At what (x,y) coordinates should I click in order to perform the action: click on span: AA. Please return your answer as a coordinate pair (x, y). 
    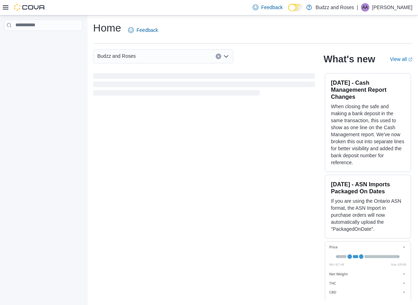
    Looking at the image, I should click on (365, 7).